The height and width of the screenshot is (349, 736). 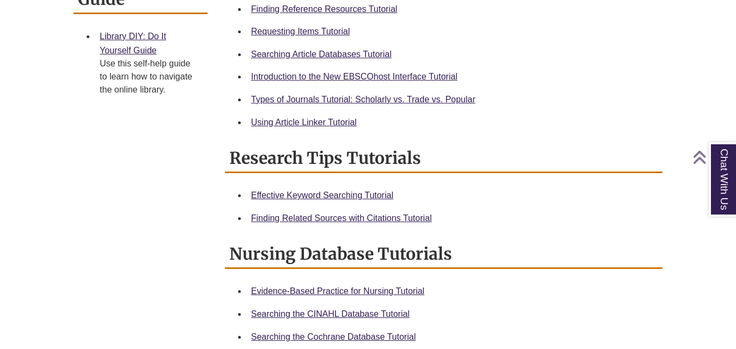 What do you see at coordinates (354, 76) in the screenshot?
I see `a: Introduction to the New EBSCOhost Interface Tutorial` at bounding box center [354, 76].